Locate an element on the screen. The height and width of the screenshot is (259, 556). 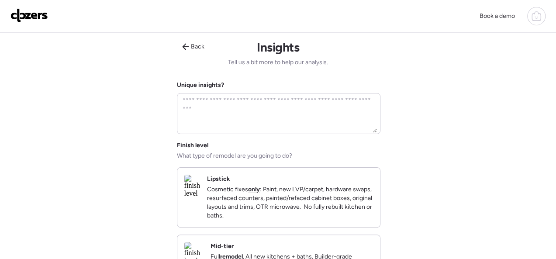
strong: only is located at coordinates (254, 189).